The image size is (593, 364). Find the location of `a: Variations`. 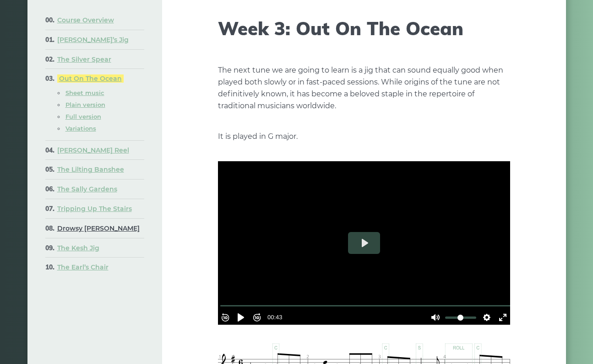

a: Variations is located at coordinates (80, 129).